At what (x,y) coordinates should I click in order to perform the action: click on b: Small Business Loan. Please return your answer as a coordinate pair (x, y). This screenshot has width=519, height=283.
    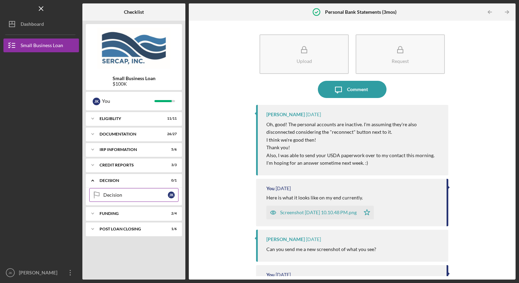
    Looking at the image, I should click on (134, 78).